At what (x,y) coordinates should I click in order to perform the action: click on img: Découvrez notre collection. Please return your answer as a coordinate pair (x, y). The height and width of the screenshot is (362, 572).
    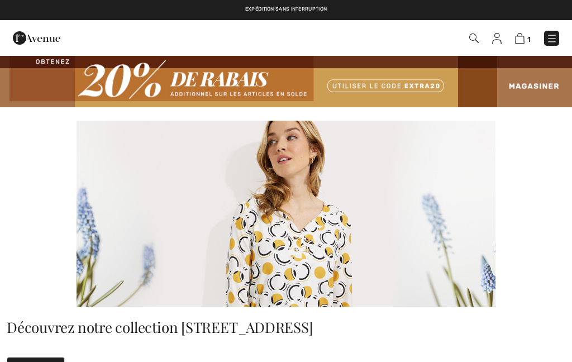
    Looking at the image, I should click on (286, 213).